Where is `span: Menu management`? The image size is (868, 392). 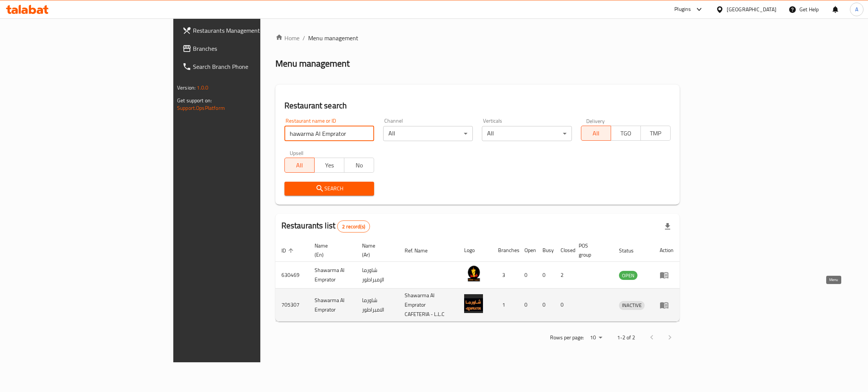 span: Menu management is located at coordinates (333, 38).